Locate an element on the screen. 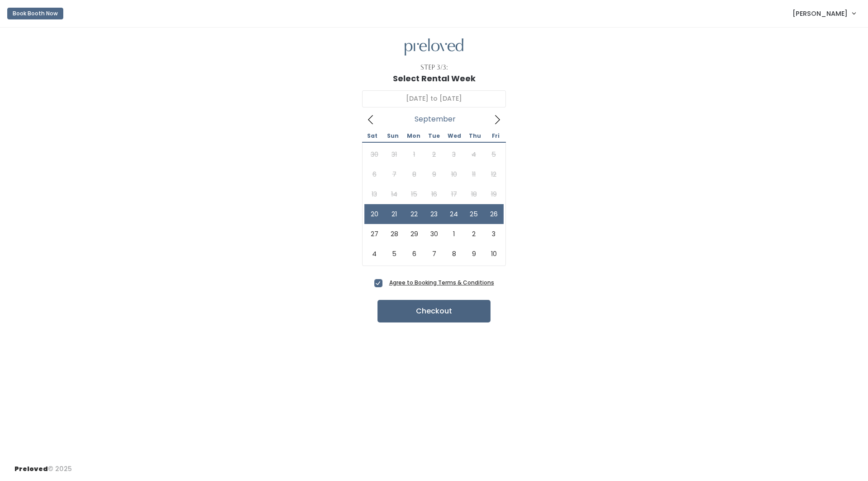  button: Checkout is located at coordinates (434, 311).